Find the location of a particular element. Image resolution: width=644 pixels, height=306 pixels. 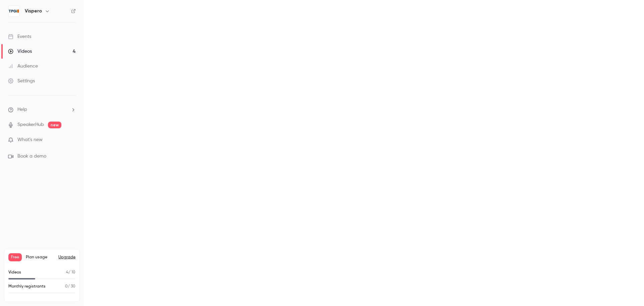

span: Book a demo is located at coordinates (32, 157).